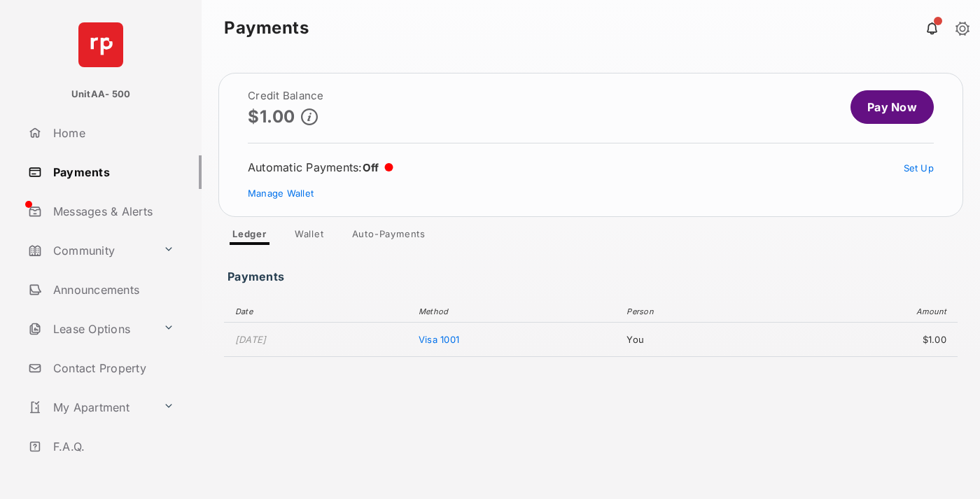  I want to click on a: Lease Options, so click(89, 329).